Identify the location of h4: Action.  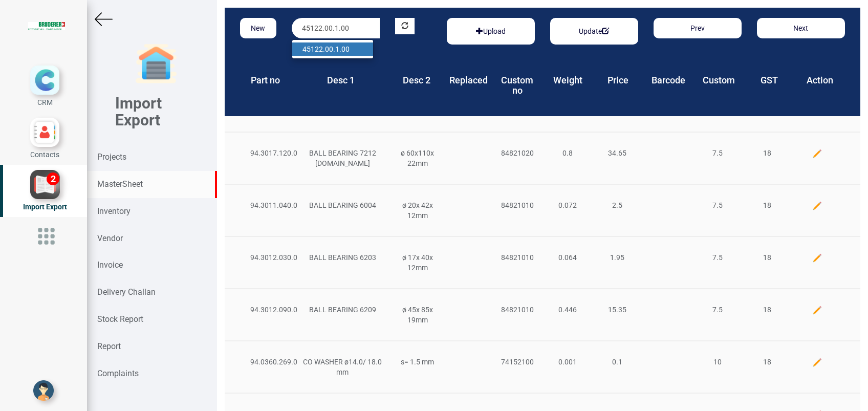
(819, 80).